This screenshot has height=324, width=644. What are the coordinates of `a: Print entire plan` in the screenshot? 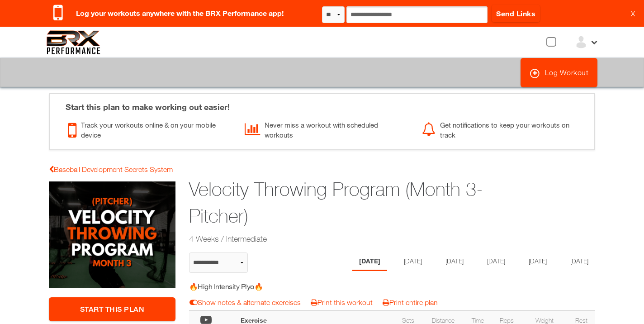 It's located at (410, 302).